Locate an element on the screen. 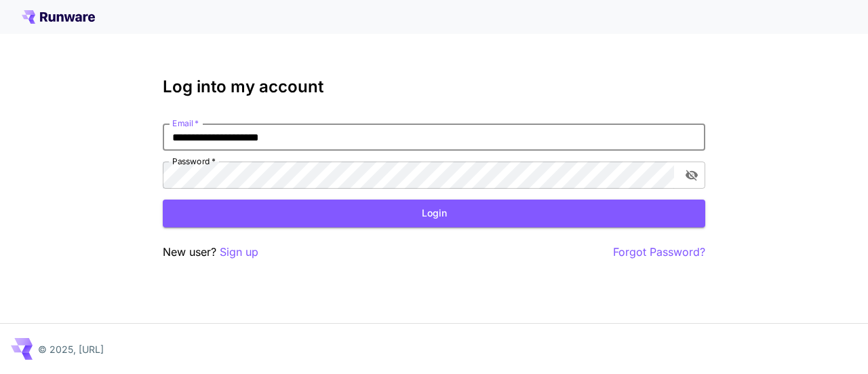  p: Forgot Password? is located at coordinates (659, 251).